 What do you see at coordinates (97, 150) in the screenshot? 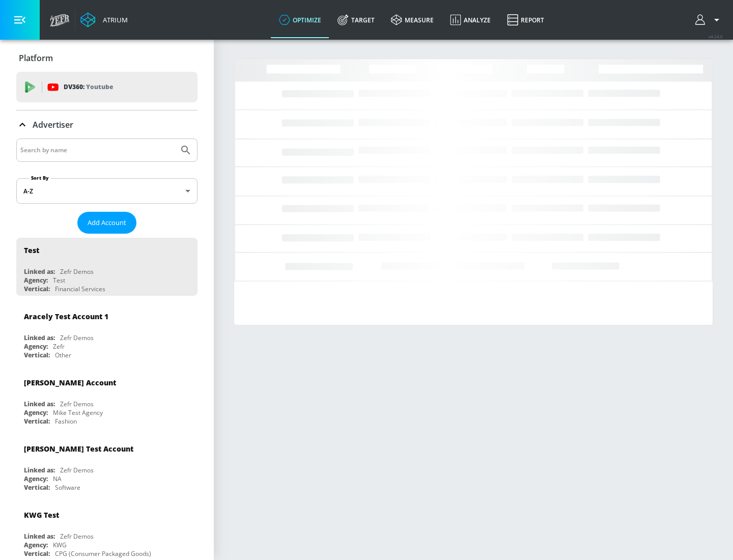
I see `input: Search by name` at bounding box center [97, 150].